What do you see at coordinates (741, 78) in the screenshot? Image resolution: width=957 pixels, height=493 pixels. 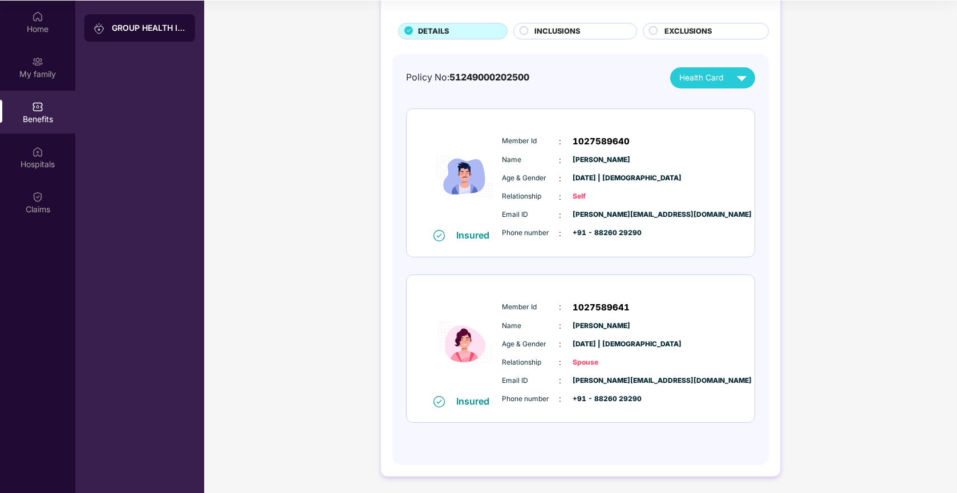 I see `img: svg+xml;base64,PHN2ZyB4bWxucz0iaHR0cDovL3d3dy53My5vcmcvMjAwMC9zdmciIHZpZXdCb3g9IjAgMCAyNCAyNCIgd2...` at bounding box center [741, 78].